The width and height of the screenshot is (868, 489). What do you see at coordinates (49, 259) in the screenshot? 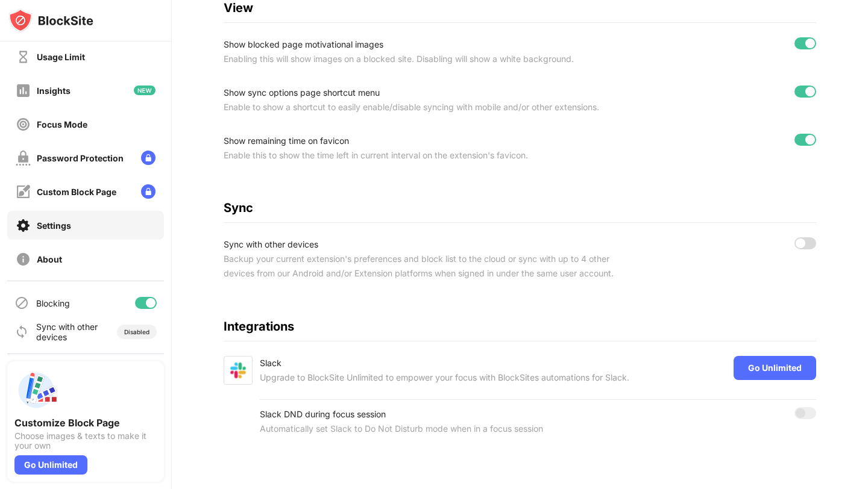
I see `div: About` at bounding box center [49, 259].